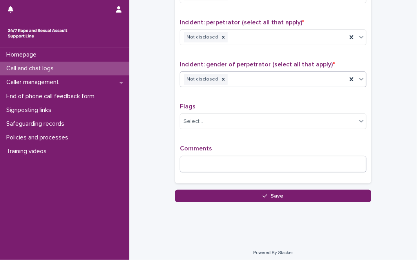 The image size is (417, 260). What do you see at coordinates (38, 33) in the screenshot?
I see `img: rhQMoQhaT3yELyF149Cw` at bounding box center [38, 33].